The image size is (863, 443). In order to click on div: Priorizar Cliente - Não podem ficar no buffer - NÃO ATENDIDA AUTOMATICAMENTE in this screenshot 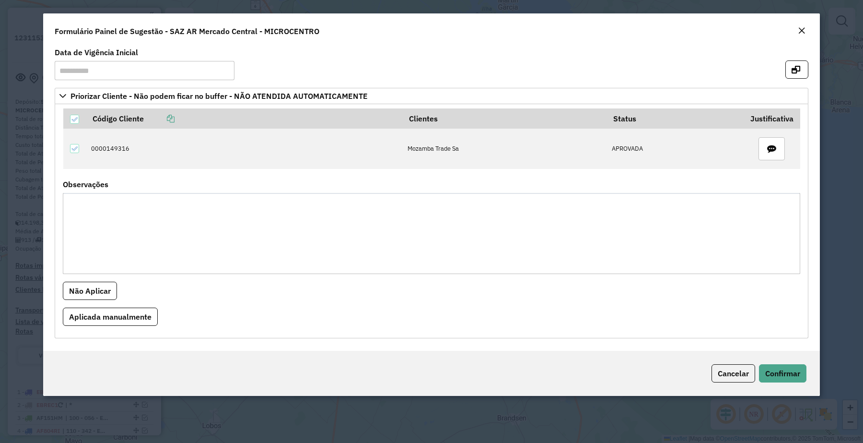, I will do `click(432, 221)`.